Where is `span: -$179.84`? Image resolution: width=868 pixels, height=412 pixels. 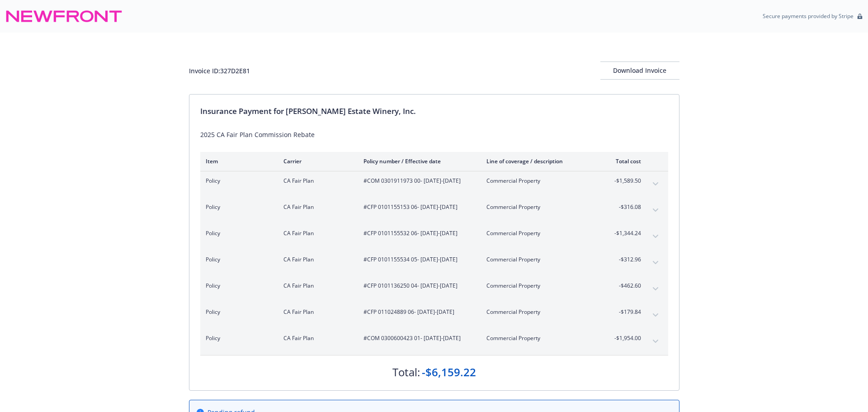
span: -$179.84 is located at coordinates (624, 312).